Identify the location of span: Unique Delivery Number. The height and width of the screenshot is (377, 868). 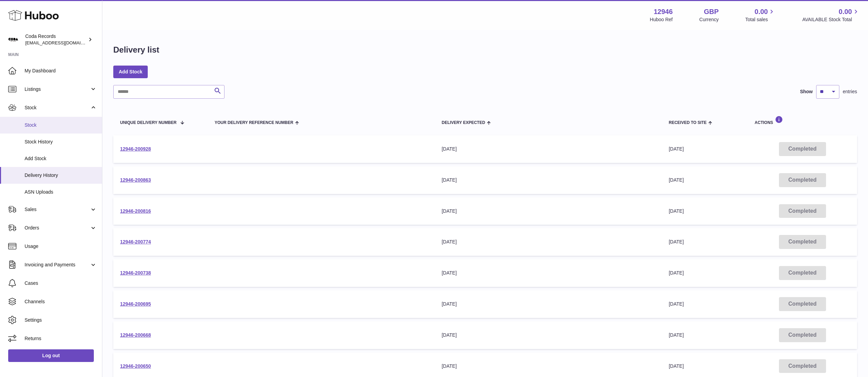
(148, 123).